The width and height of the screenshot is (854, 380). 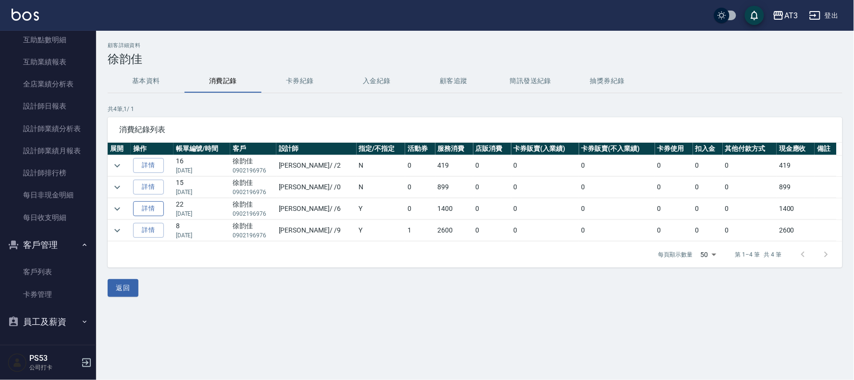 I want to click on button: 消費記錄, so click(x=223, y=81).